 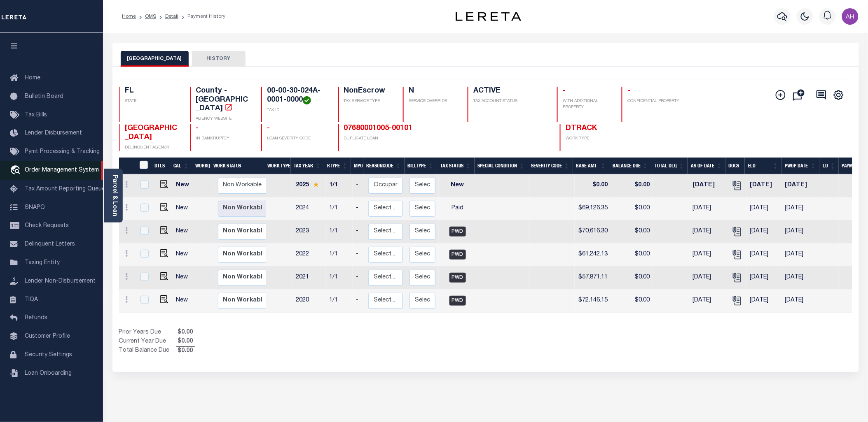 What do you see at coordinates (61, 171) in the screenshot?
I see `span: Order Management System` at bounding box center [61, 171].